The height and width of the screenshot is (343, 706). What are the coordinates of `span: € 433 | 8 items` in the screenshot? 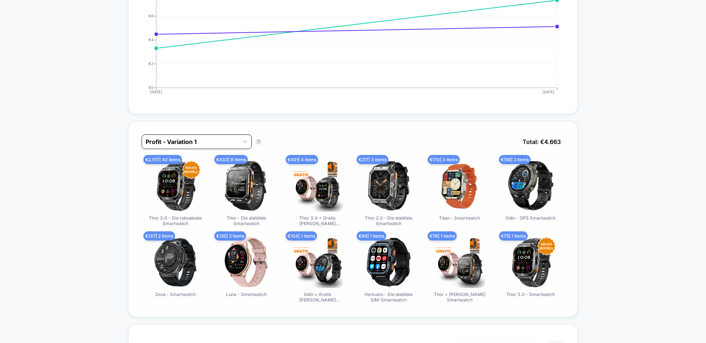 It's located at (231, 160).